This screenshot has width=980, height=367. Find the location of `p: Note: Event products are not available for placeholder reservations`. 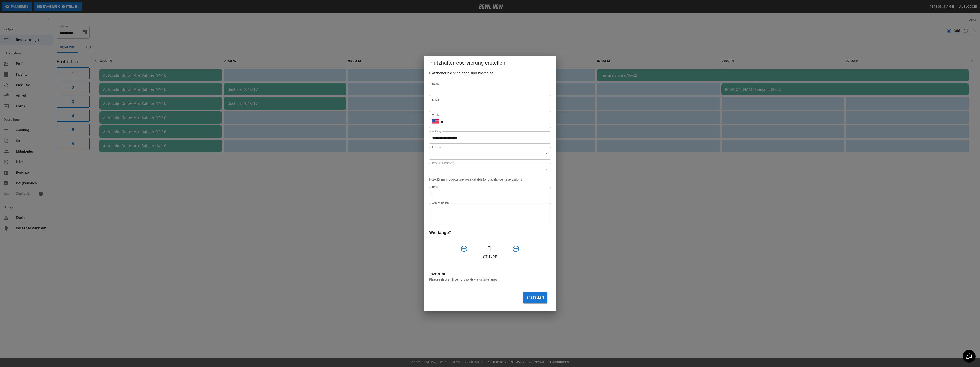

p: Note: Event products are not available for placeholder reservations is located at coordinates (490, 180).